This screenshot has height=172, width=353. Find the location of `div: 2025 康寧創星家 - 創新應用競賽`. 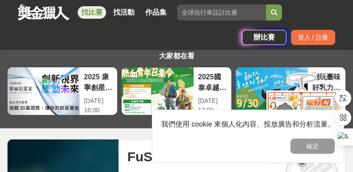

div: 2025 康寧創星家 - 創新應用競賽 is located at coordinates (98, 81).